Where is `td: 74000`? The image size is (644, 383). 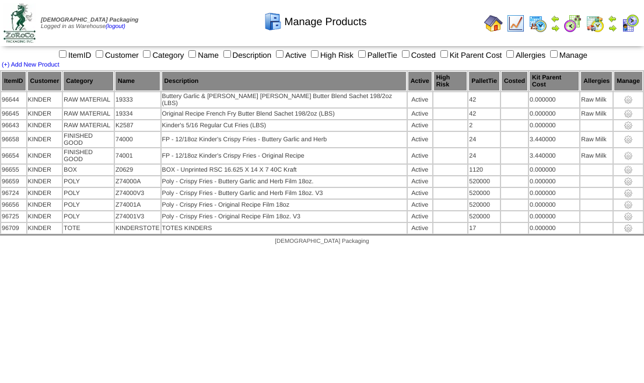 td: 74000 is located at coordinates (138, 139).